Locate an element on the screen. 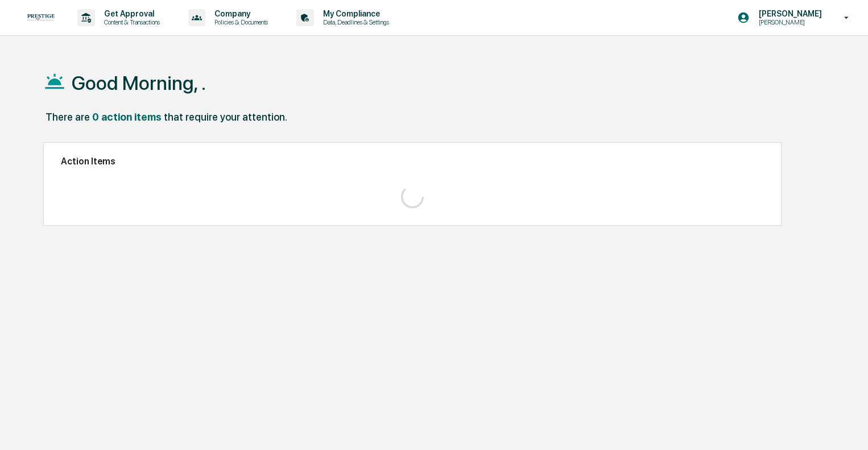 This screenshot has height=450, width=868. div: There are is located at coordinates (68, 116).